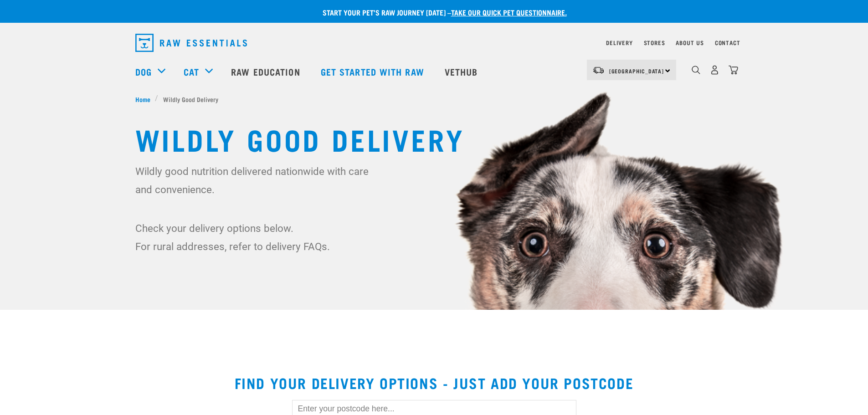 Image resolution: width=868 pixels, height=415 pixels. Describe the element at coordinates (509, 12) in the screenshot. I see `a: take our quick pet questionnaire.` at that location.